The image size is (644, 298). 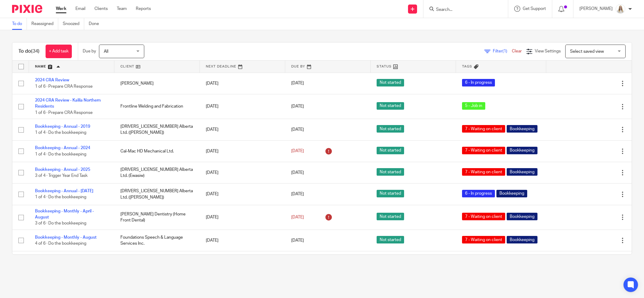 What do you see at coordinates (59, 51) in the screenshot?
I see `a: + Add task` at bounding box center [59, 51].